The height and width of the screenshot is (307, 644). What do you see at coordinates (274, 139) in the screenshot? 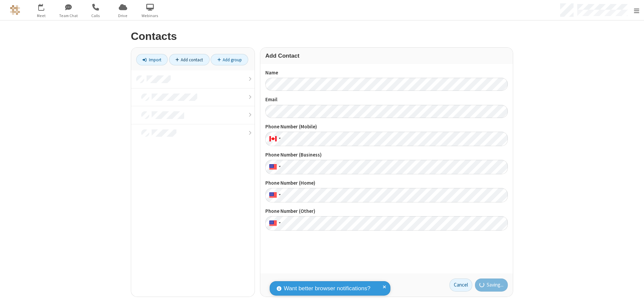
I see `div: Canada: + 1` at bounding box center [274, 139].